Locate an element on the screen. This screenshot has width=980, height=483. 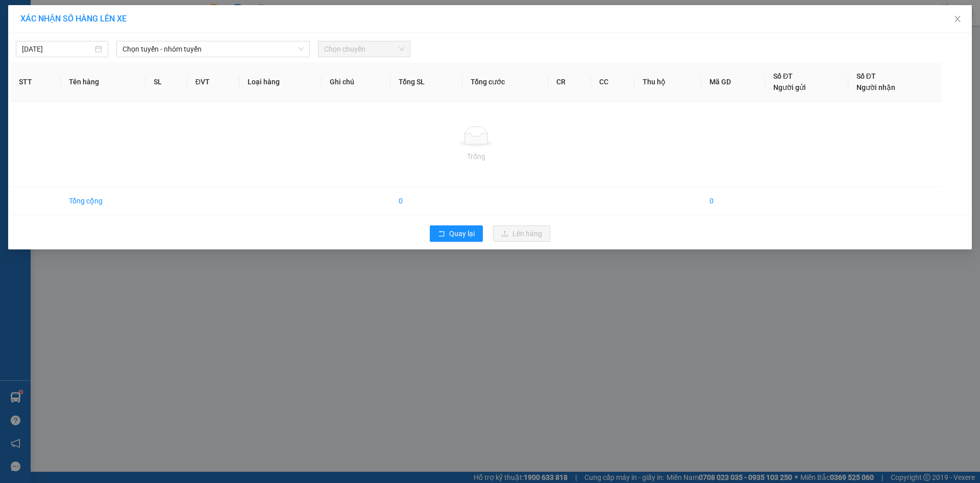
th: Thu hộ is located at coordinates (668, 82).